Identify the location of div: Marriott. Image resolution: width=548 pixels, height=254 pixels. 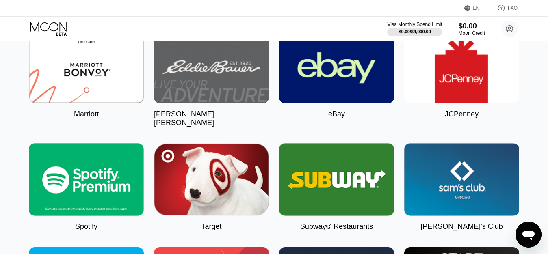
(86, 114).